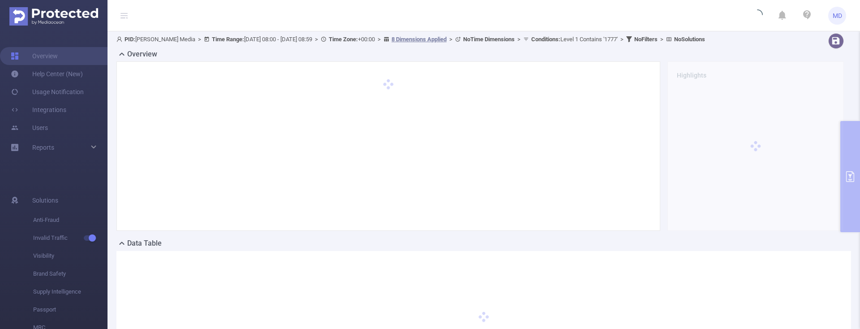  Describe the element at coordinates (419, 39) in the screenshot. I see `u: 8 Dimensions Applied` at that location.